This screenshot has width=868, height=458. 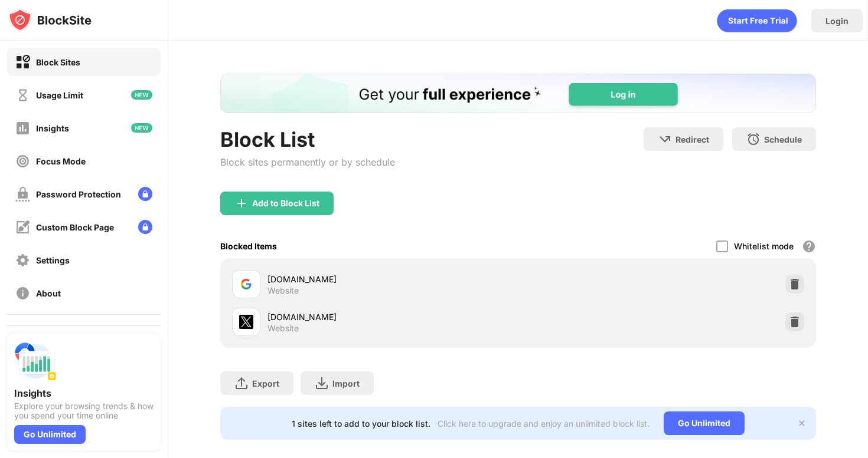 I want to click on div: animation, so click(x=757, y=21).